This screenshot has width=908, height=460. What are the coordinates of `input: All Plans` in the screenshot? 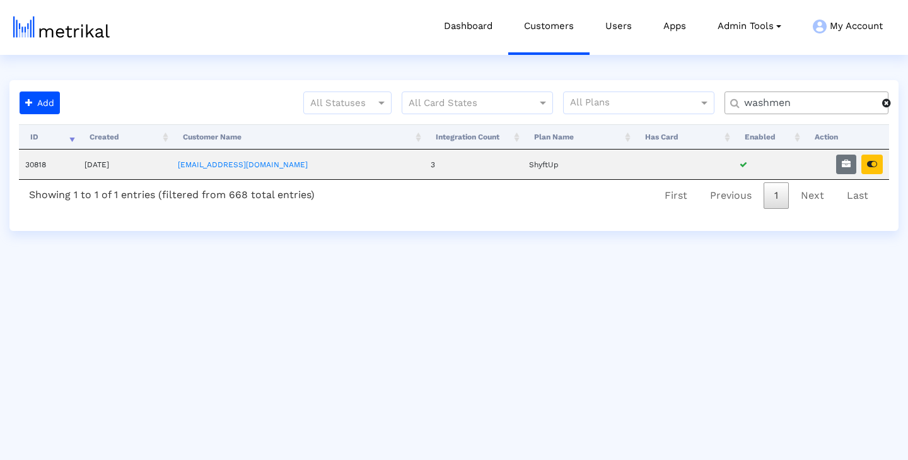 It's located at (635, 103).